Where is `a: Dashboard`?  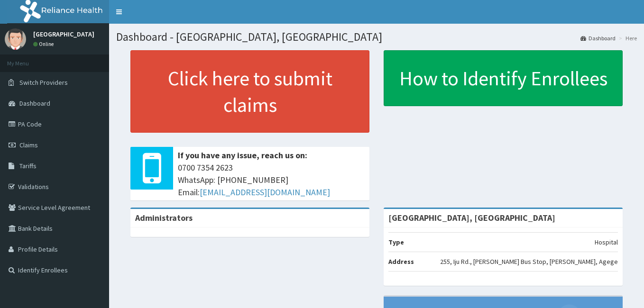
a: Dashboard is located at coordinates (598, 38).